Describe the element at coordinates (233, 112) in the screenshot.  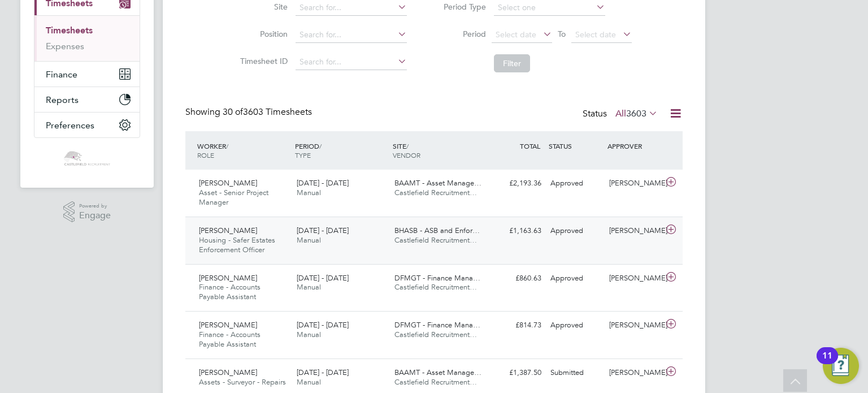
I see `span: 30 of` at that location.